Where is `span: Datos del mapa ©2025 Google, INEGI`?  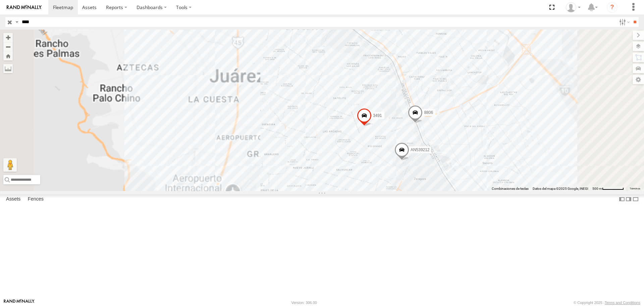
span: Datos del mapa ©2025 Google, INEGI is located at coordinates (561, 189).